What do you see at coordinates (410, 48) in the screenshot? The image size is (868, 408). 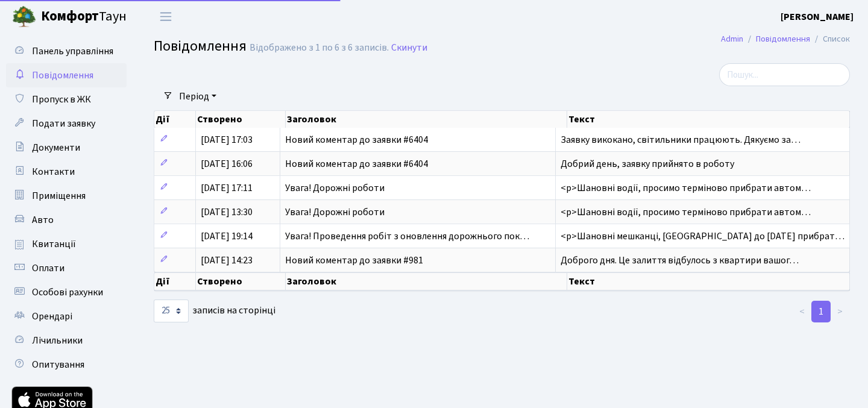 I see `a: Скинути` at bounding box center [410, 48].